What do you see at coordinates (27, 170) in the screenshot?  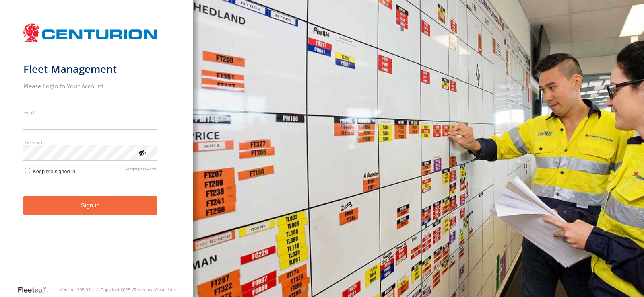 I see `input: Keep me signed in` at bounding box center [27, 170].